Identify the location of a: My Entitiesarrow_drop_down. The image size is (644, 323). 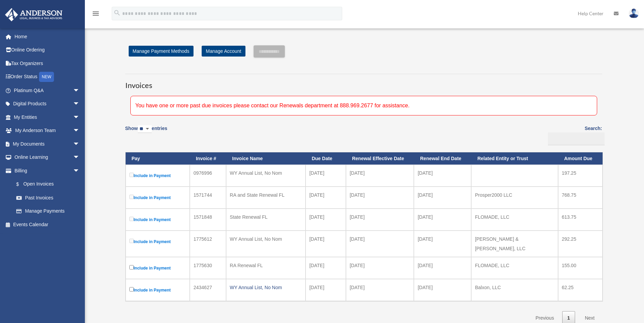
(47, 118).